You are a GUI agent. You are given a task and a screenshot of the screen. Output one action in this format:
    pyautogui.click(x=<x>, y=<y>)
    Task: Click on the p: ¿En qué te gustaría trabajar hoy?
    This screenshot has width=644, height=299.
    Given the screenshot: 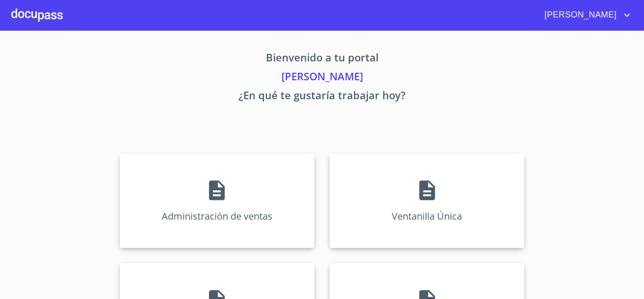 What is the action you would take?
    pyautogui.click(x=322, y=96)
    